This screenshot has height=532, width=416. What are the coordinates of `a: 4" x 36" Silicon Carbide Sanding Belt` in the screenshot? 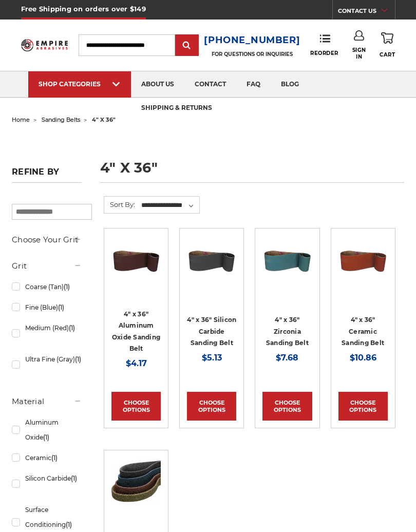 It's located at (211, 331).